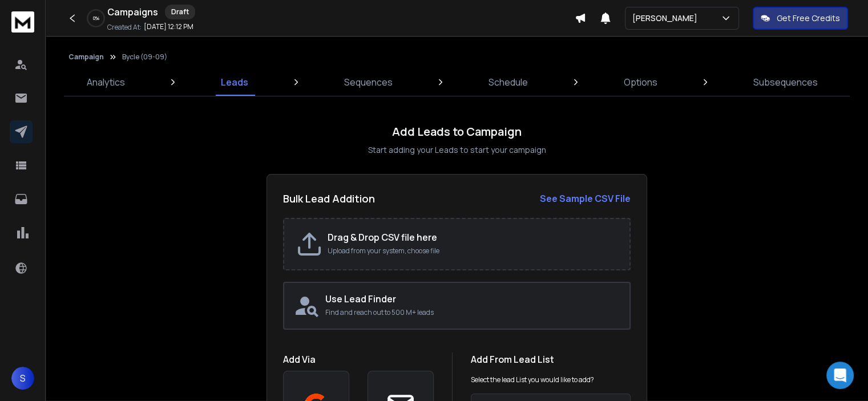  Describe the element at coordinates (86, 57) in the screenshot. I see `button: Campaign` at that location.